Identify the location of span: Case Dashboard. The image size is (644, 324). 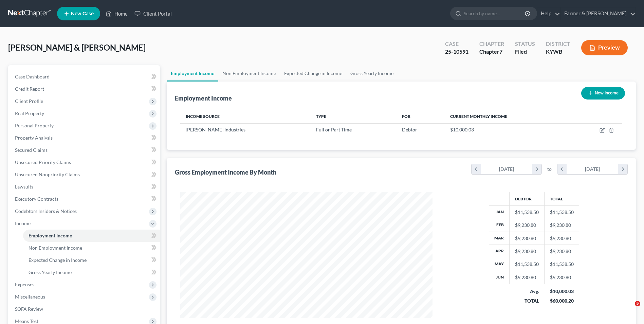
(32, 77).